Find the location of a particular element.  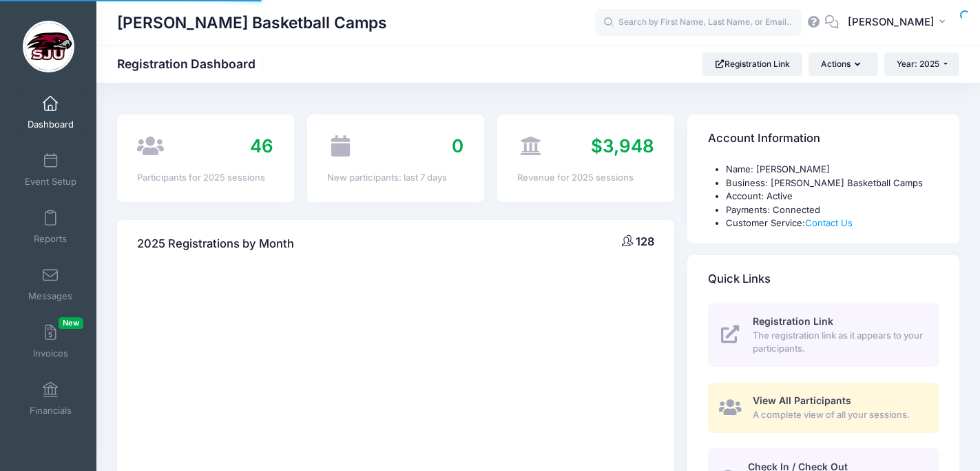

a: Registration Link The registration link as it appears to your participants. is located at coordinates (824, 335).